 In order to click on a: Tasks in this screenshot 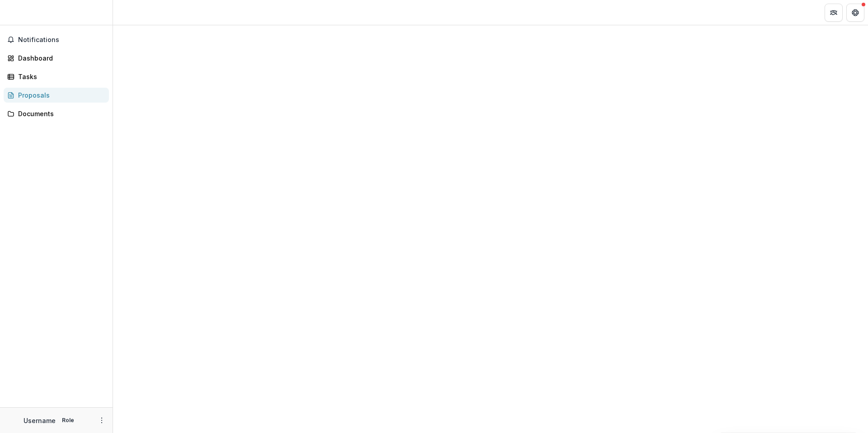, I will do `click(56, 76)`.